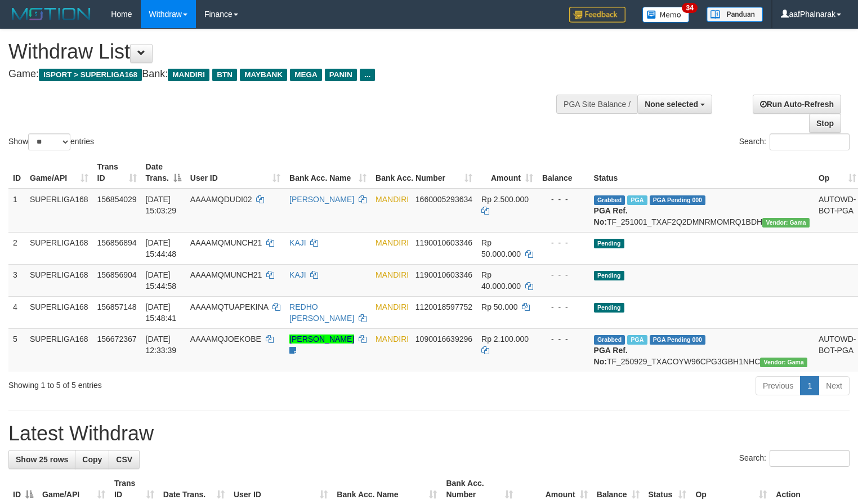 The width and height of the screenshot is (858, 504). I want to click on button: None selected, so click(674, 104).